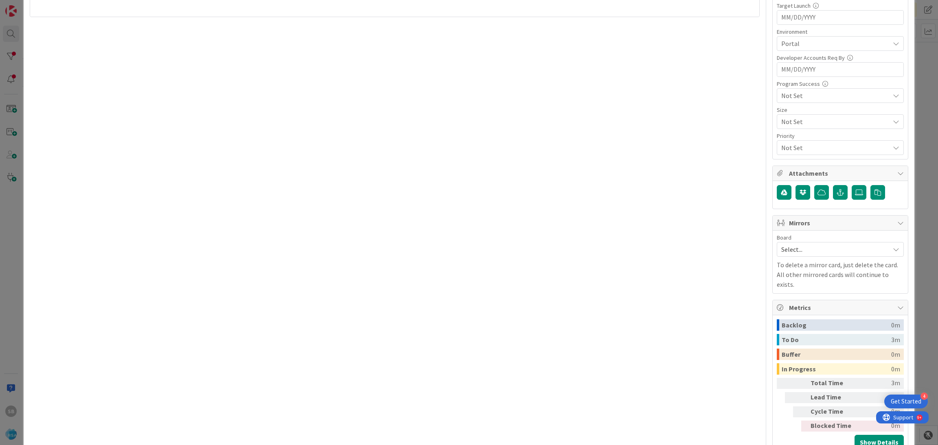 The image size is (938, 445). I want to click on div: Blocked Time, so click(833, 426).